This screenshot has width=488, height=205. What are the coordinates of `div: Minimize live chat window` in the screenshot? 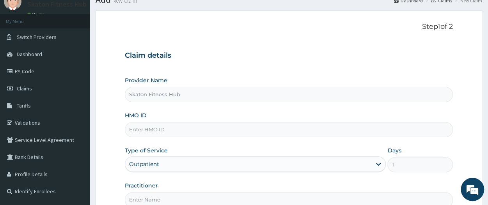 It's located at (137, 13).